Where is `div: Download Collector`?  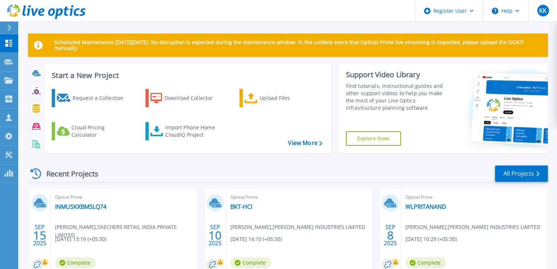
div: Download Collector is located at coordinates (194, 98).